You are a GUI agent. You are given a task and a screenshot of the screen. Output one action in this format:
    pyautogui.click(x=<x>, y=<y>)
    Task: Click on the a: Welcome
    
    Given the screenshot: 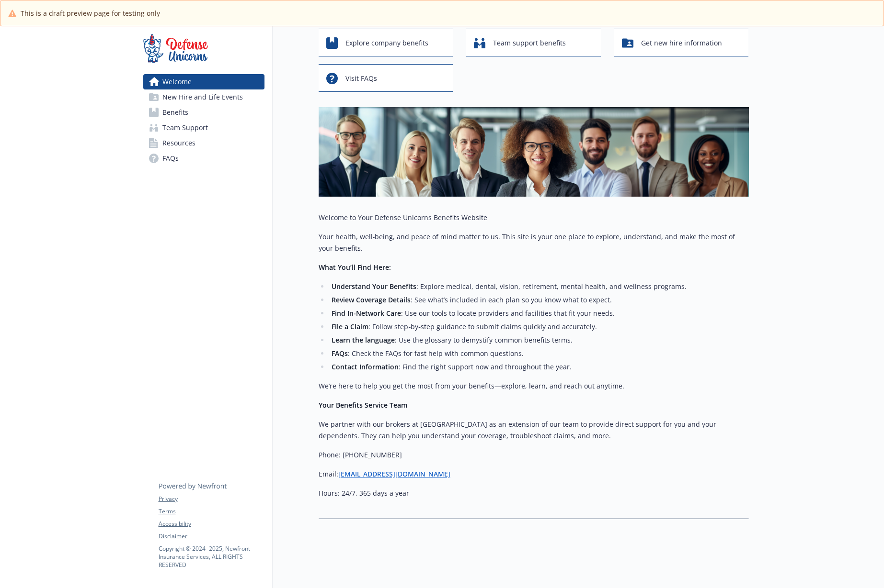 What is the action you would take?
    pyautogui.click(x=204, y=82)
    